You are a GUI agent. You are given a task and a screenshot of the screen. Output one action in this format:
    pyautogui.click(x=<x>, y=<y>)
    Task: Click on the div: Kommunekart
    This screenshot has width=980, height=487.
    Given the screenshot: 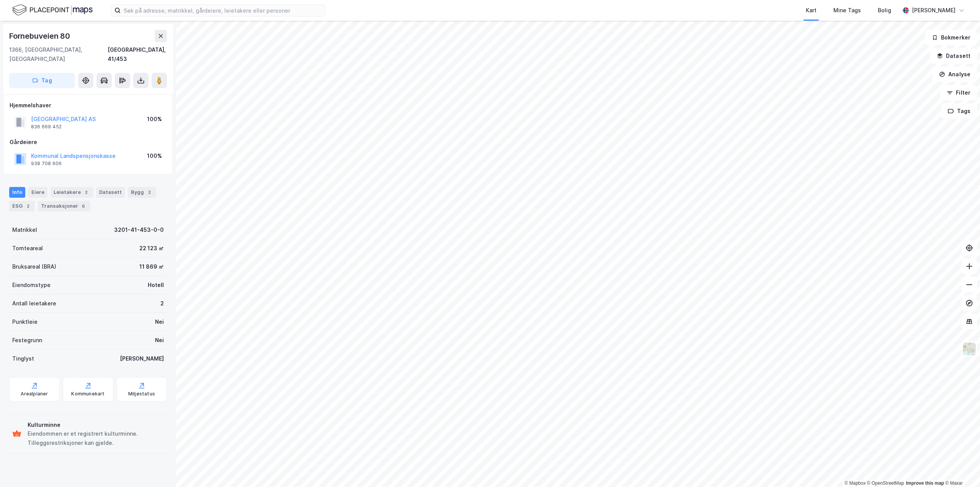 What is the action you would take?
    pyautogui.click(x=88, y=394)
    